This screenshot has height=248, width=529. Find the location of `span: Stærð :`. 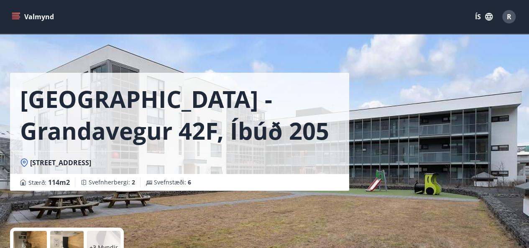

span: Stærð : is located at coordinates (49, 182).